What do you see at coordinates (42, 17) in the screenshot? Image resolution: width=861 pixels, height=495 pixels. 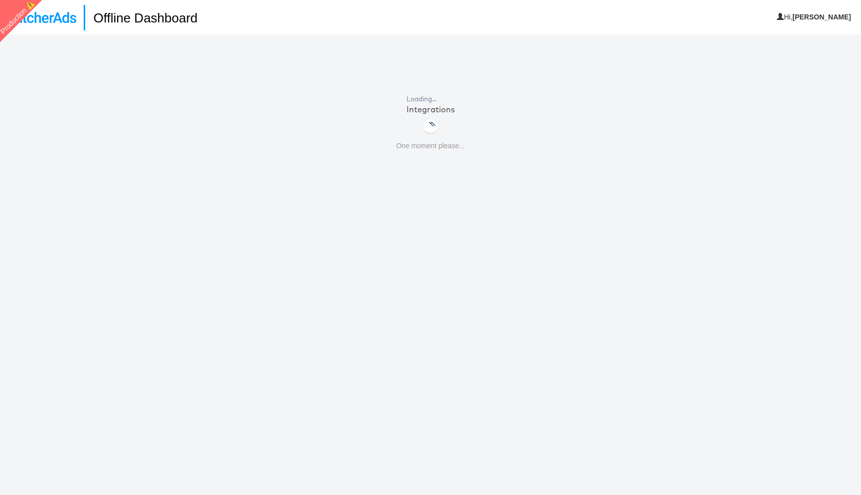 I see `img: StitcherAds` at bounding box center [42, 17].